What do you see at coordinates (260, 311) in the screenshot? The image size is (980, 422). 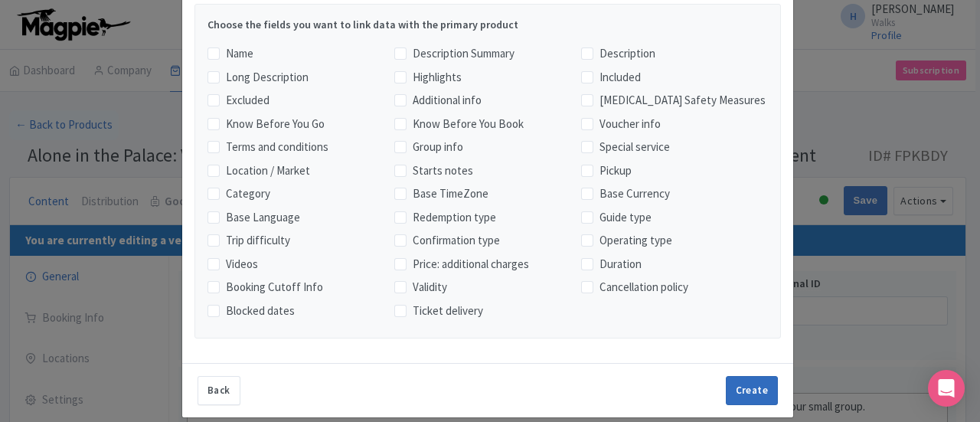 I see `span: Blocked dates` at bounding box center [260, 311].